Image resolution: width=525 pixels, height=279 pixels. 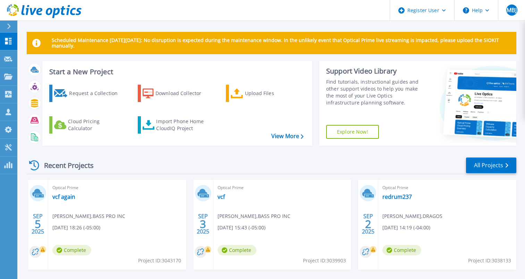 I want to click on div: Upload Files, so click(x=273, y=93).